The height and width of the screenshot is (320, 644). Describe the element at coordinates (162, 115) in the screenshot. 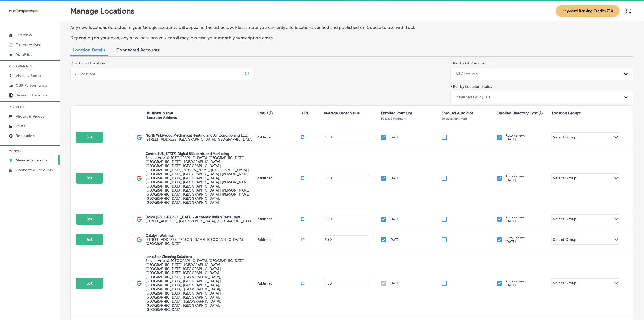

I see `p: Business Name Location Address` at that location.